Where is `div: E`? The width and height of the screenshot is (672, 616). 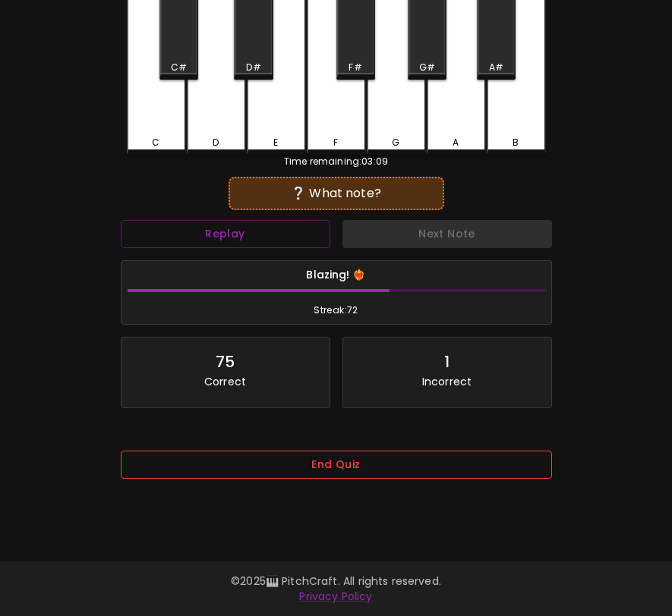
div: E is located at coordinates (276, 143).